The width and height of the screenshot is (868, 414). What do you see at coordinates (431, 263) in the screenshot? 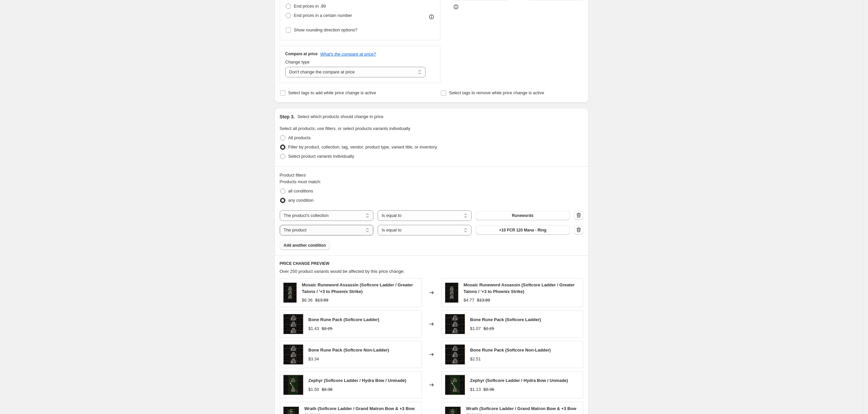
I see `h6: PRICE CHANGE PREVIEW` at bounding box center [431, 263].